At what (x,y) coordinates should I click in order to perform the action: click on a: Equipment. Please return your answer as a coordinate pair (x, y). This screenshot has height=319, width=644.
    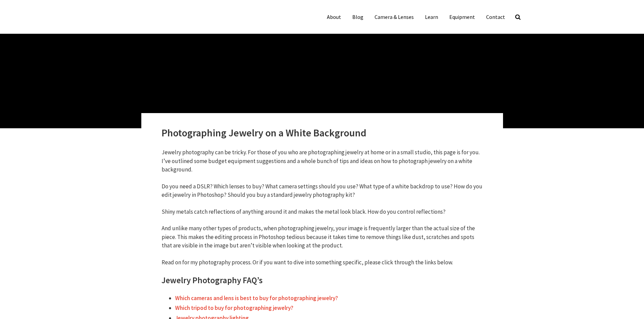
    Looking at the image, I should click on (462, 17).